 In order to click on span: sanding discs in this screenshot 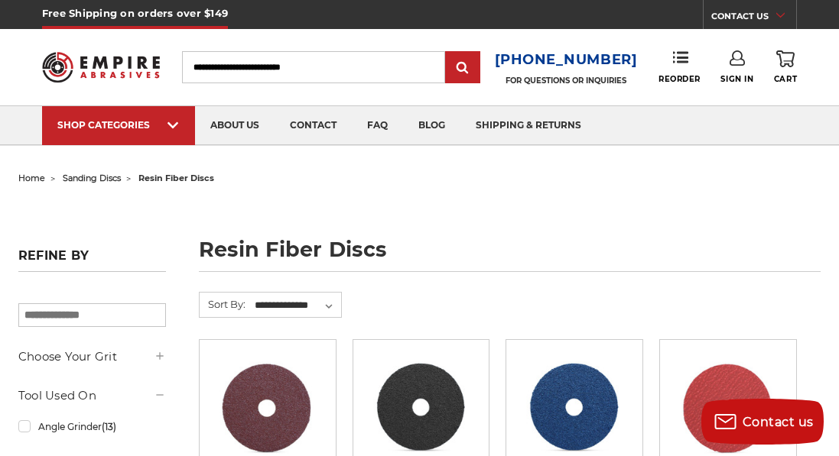, I will do `click(92, 178)`.